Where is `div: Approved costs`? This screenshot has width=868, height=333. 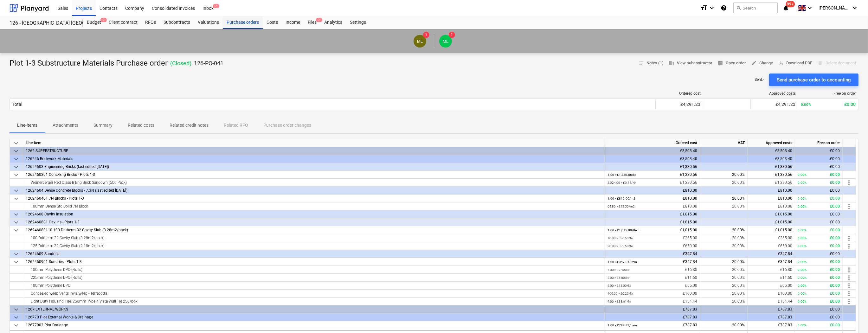
div: Approved costs is located at coordinates (774, 93).